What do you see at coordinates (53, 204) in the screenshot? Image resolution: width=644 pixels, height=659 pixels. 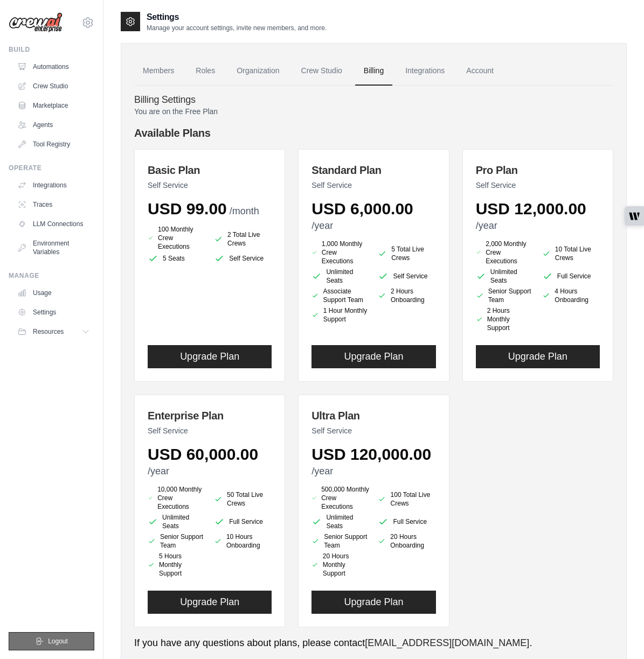 I see `a: Traces` at bounding box center [53, 204].